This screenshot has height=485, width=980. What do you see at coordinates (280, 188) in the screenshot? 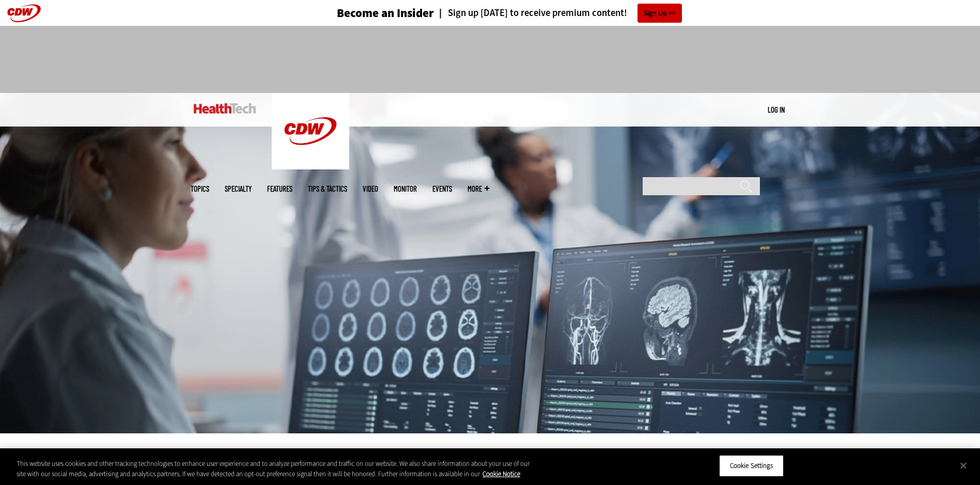
I see `a: Features` at bounding box center [280, 188].